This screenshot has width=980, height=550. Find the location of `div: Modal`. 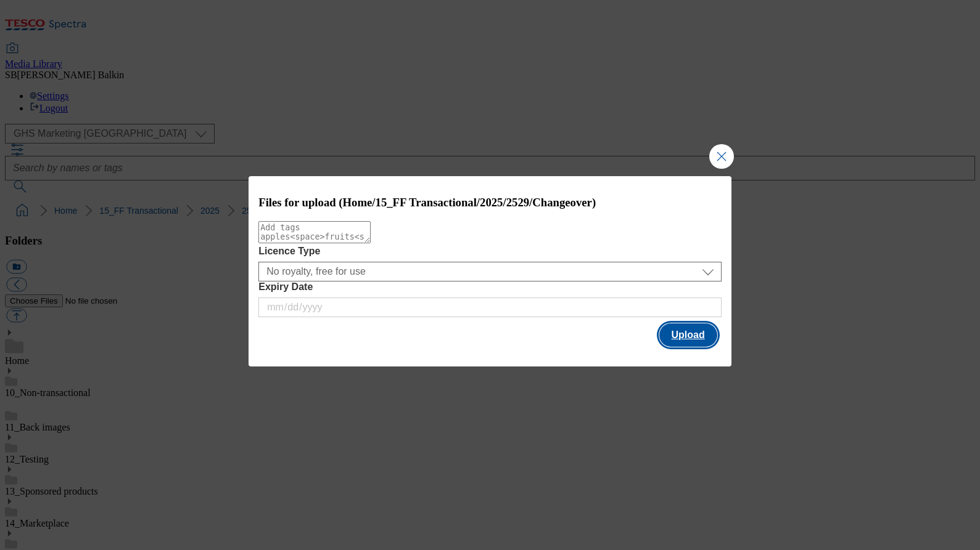

div: Modal is located at coordinates (490, 271).